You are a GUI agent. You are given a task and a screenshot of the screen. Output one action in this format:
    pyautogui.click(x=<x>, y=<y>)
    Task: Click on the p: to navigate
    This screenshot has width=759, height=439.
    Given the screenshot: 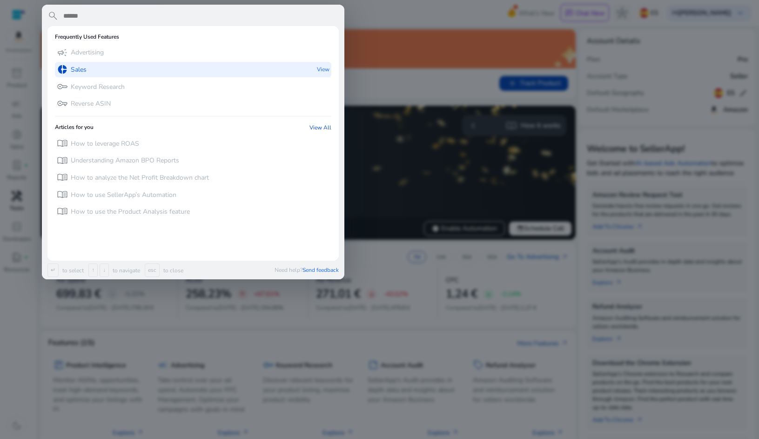 What is the action you would take?
    pyautogui.click(x=125, y=270)
    